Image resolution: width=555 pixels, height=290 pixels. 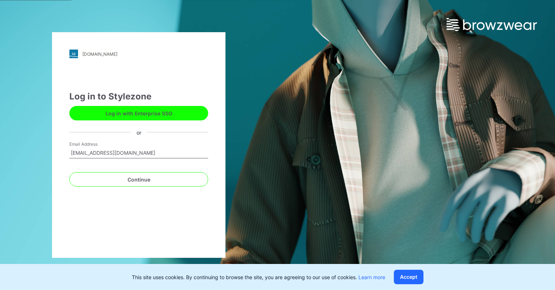 I want to click on p: This site uses cookies. By continuing to browse the site, you are agreeing to our use of cookies., so click(x=258, y=277).